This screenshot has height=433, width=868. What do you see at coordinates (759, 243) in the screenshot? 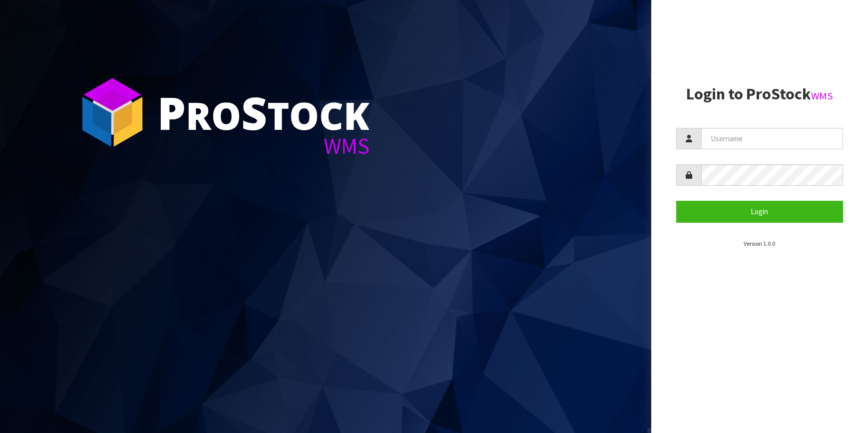
I see `small: Version 1.0.0` at bounding box center [759, 243].